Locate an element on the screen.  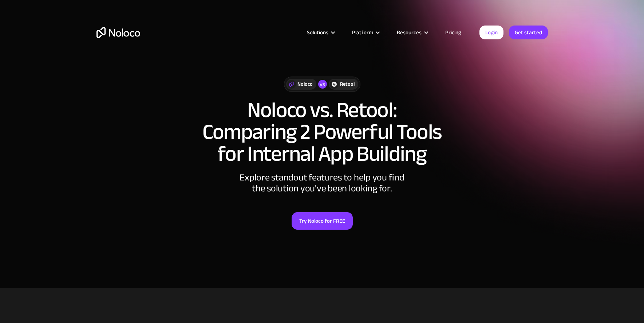
div: Retool is located at coordinates (348, 84).